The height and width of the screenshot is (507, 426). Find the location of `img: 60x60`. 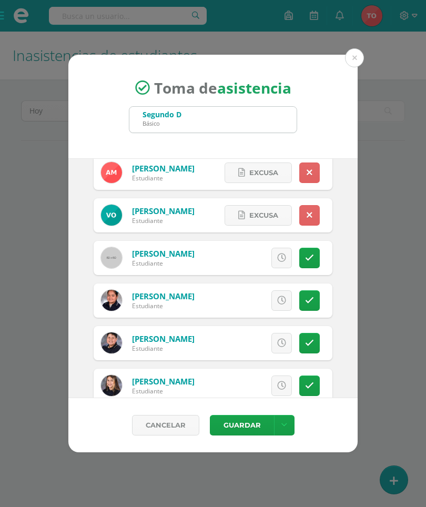

img: 60x60 is located at coordinates (111, 258).